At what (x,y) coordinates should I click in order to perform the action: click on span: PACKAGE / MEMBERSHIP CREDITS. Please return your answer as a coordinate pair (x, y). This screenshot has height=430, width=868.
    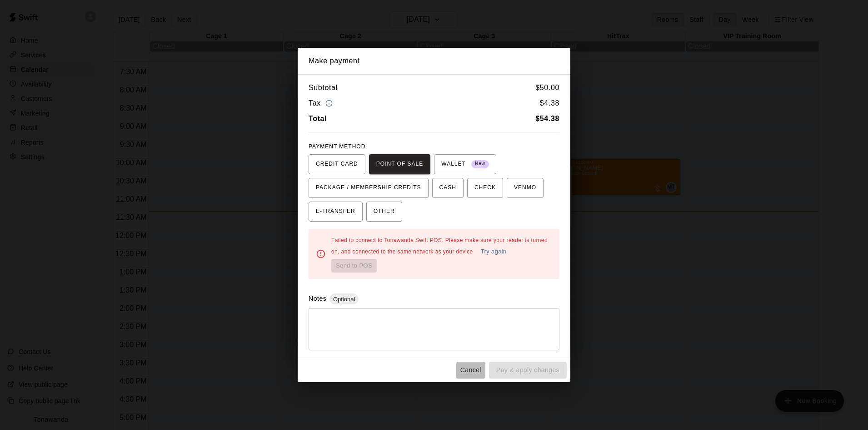
    Looking at the image, I should click on (369, 188).